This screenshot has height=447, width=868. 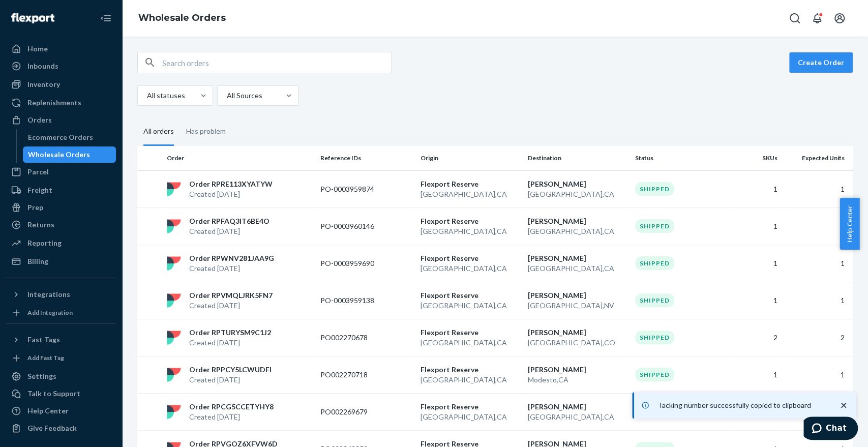 What do you see at coordinates (46, 357) in the screenshot?
I see `div: Add Fast Tag` at bounding box center [46, 357].